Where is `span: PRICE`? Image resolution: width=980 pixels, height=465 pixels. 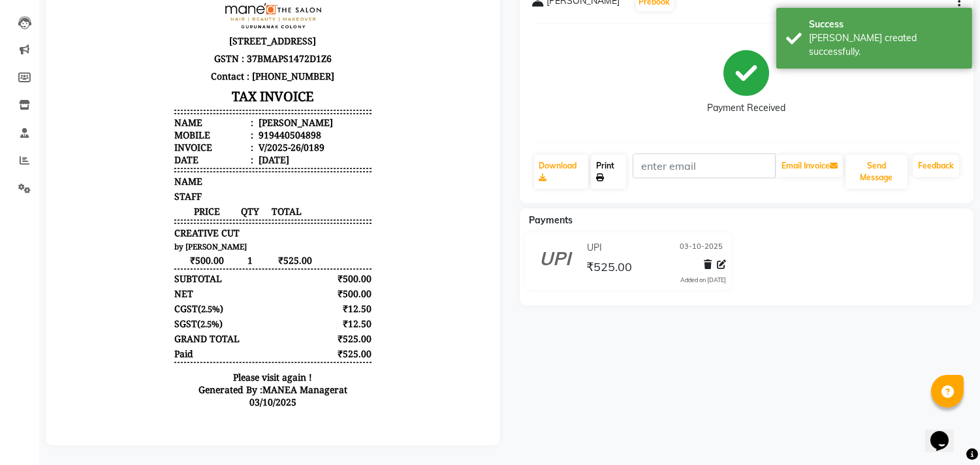 span: PRICE is located at coordinates (148, 219).